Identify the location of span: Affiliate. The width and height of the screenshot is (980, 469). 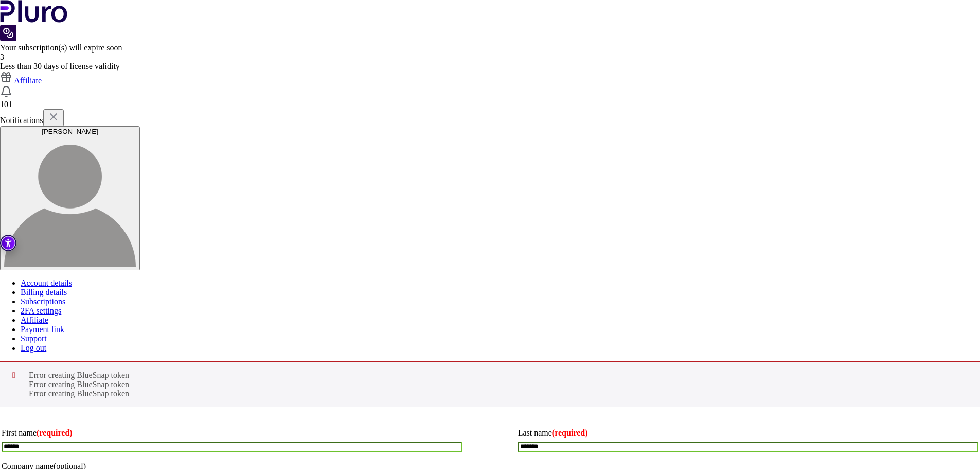
(28, 80).